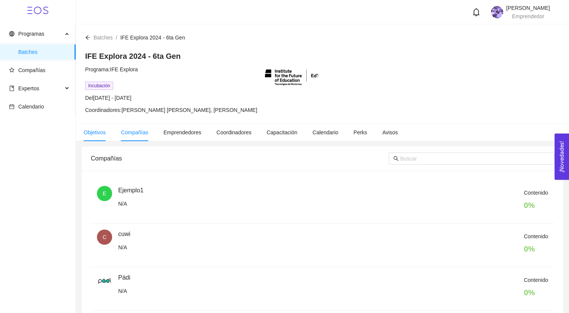  What do you see at coordinates (152, 38) in the screenshot?
I see `span: IFE Explora 2024 - 6ta Gen` at bounding box center [152, 38].